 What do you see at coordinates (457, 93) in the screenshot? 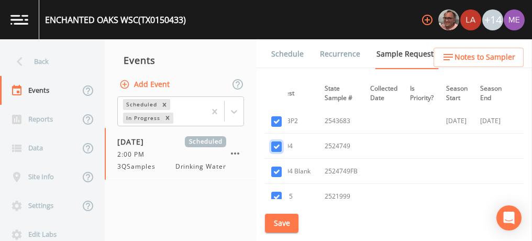
I see `th: Season Start` at bounding box center [457, 93].